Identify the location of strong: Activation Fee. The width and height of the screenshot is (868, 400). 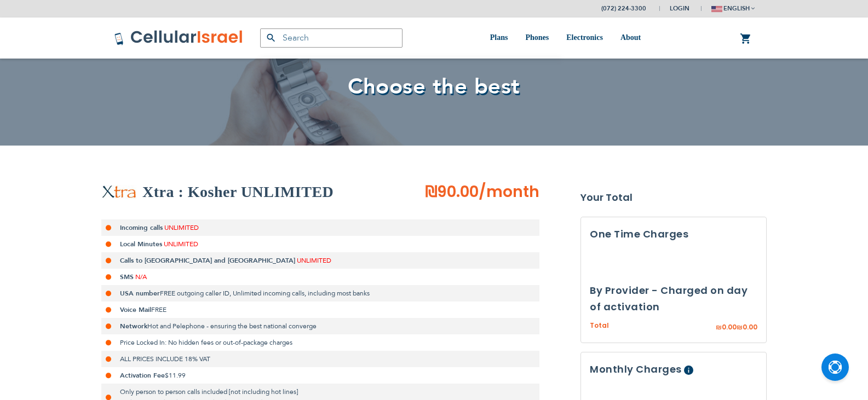
(142, 375).